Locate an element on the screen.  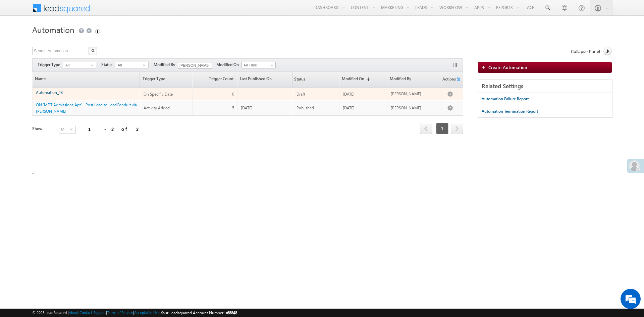
span: Collapse Panel is located at coordinates (585, 51).